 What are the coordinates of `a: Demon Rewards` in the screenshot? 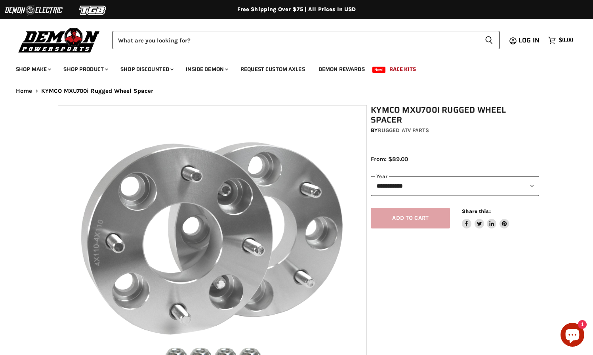 It's located at (341, 69).